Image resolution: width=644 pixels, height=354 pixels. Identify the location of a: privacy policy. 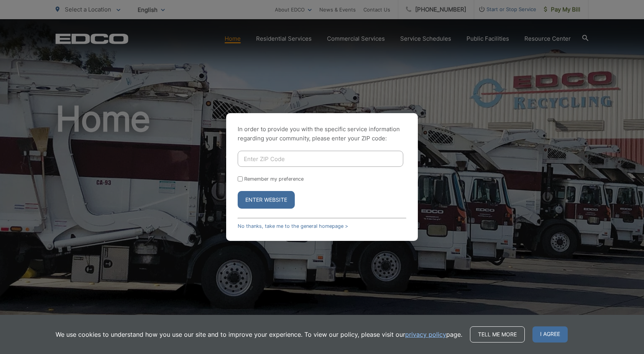
(425, 334).